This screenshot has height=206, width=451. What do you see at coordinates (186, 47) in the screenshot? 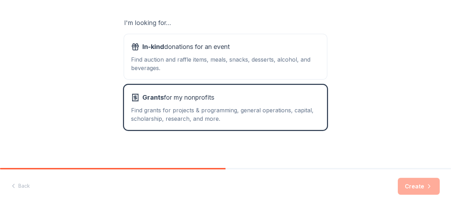
I see `span: donations for an event` at bounding box center [186, 47].